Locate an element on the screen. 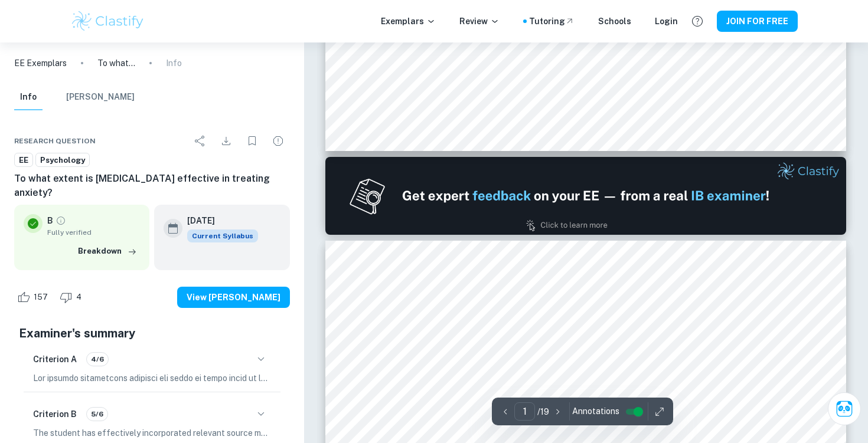  div: Login is located at coordinates (667, 21).